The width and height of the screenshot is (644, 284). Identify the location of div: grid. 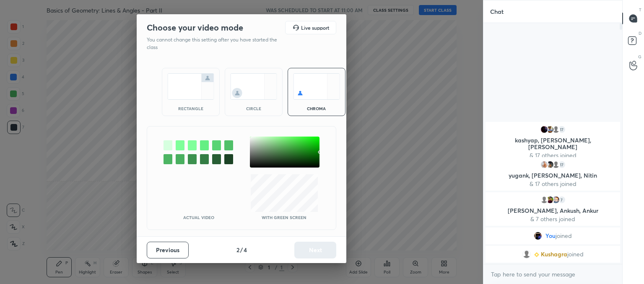
(553, 192).